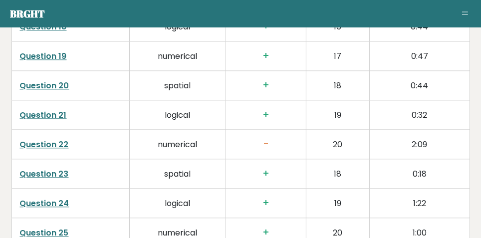  What do you see at coordinates (44, 144) in the screenshot?
I see `a: Question 22` at bounding box center [44, 144].